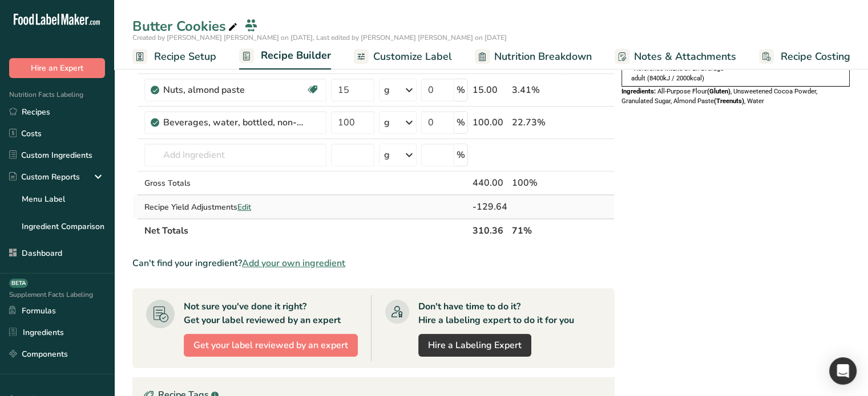  What do you see at coordinates (805, 56) in the screenshot?
I see `a: Recipe Costing` at bounding box center [805, 56].